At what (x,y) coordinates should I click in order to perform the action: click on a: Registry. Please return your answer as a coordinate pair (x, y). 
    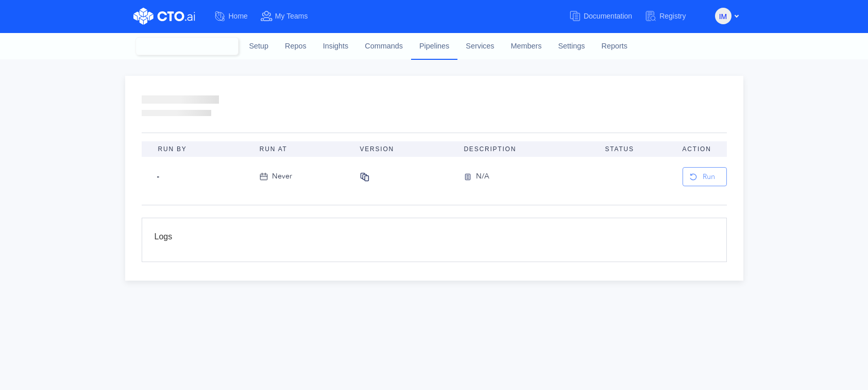
    Looking at the image, I should click on (671, 16).